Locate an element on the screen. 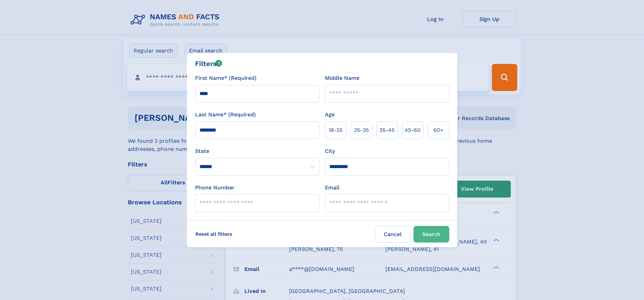 Image resolution: width=644 pixels, height=300 pixels. span: 60+ is located at coordinates (438, 130).